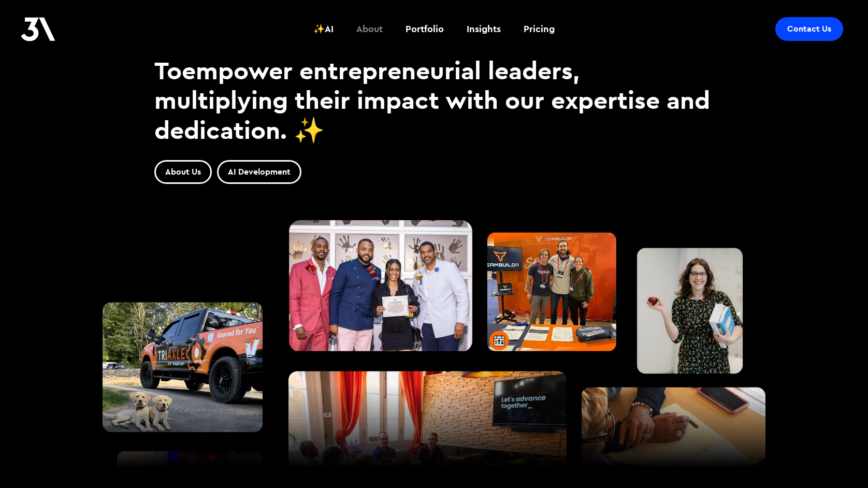 The image size is (868, 488). What do you see at coordinates (424, 29) in the screenshot?
I see `a: Portfolio` at bounding box center [424, 29].